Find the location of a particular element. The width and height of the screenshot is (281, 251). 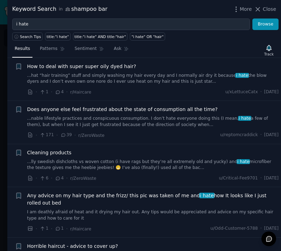

span: Cleaning products is located at coordinates (49, 153).